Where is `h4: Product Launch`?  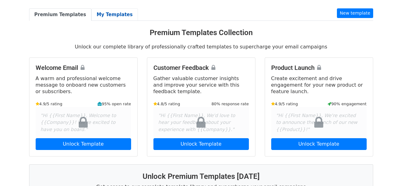 h4: Product Launch is located at coordinates (319, 68).